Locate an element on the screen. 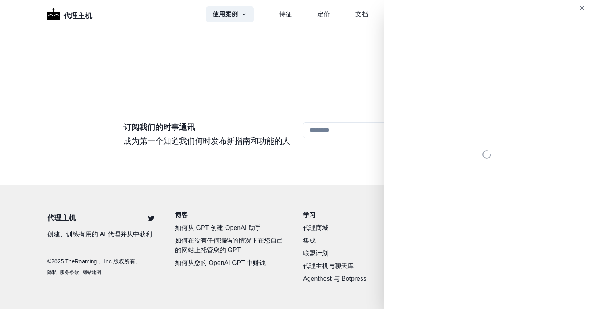  a: 特征 is located at coordinates (286, 14).